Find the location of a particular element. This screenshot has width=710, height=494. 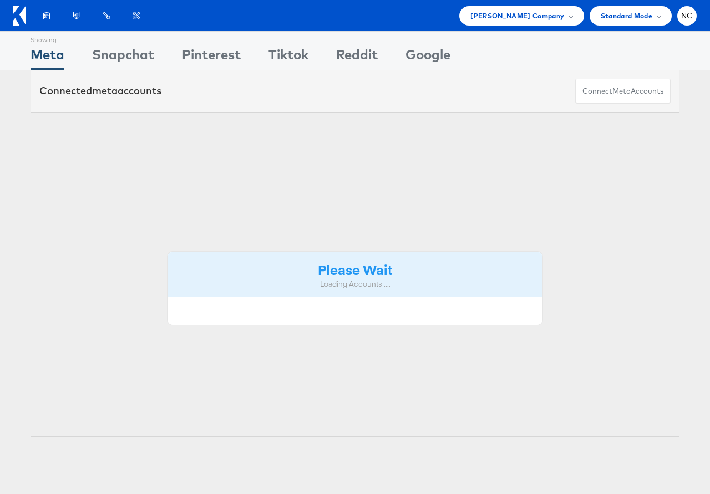

button: ConnectmetaAccounts is located at coordinates (623, 91).